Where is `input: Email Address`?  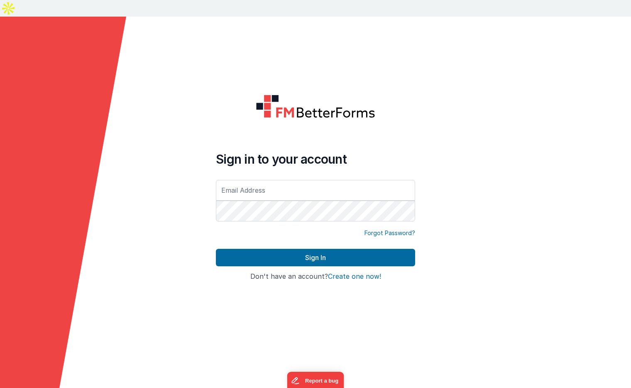 input: Email Address is located at coordinates (316, 190).